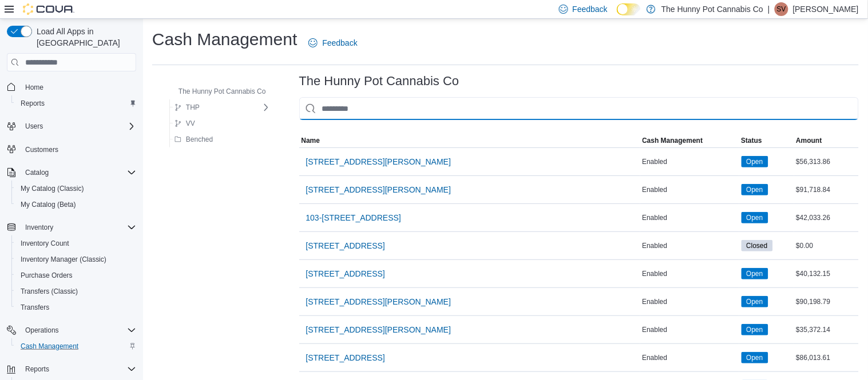 The image size is (868, 380). What do you see at coordinates (76, 243) in the screenshot?
I see `button: Inventory Count` at bounding box center [76, 243].